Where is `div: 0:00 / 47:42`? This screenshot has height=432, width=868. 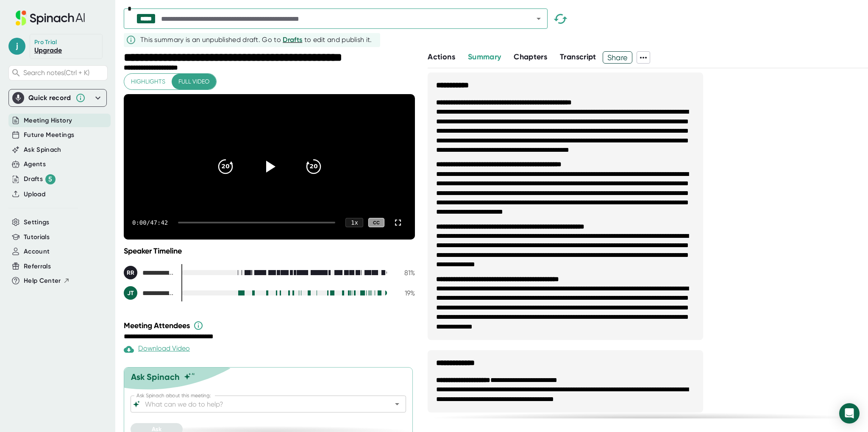
div: 0:00 / 47:42 is located at coordinates (150, 223).